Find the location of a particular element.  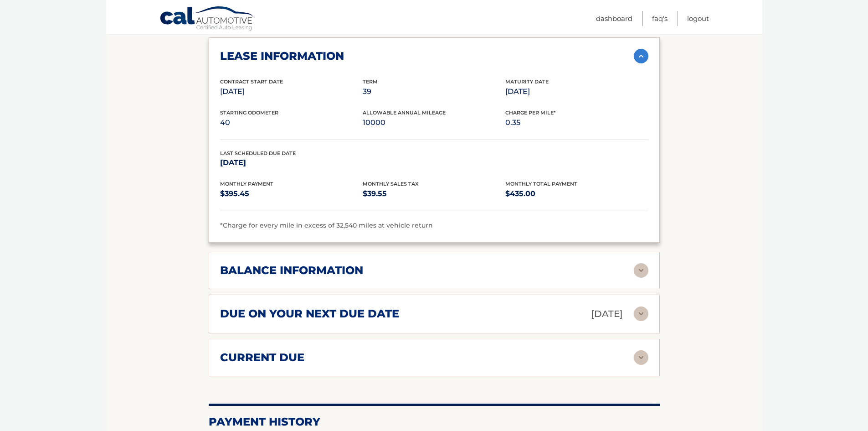

span: Monthly Payment is located at coordinates (246, 184).